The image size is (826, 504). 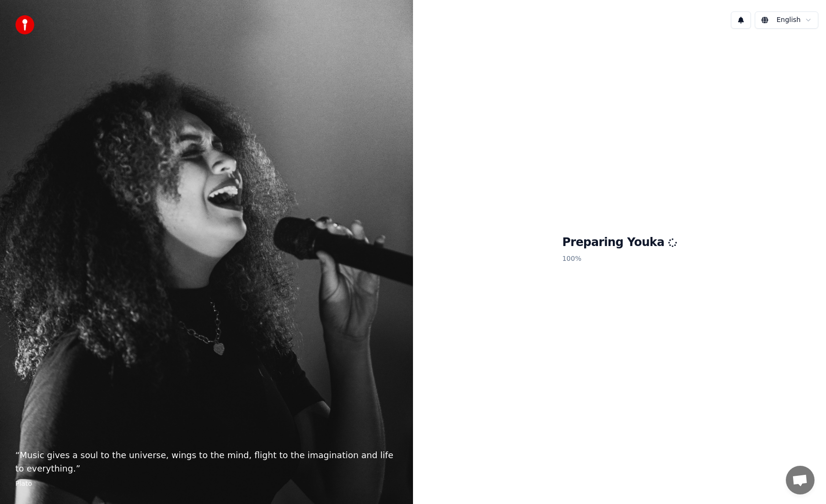 I want to click on p: 100 %, so click(x=620, y=259).